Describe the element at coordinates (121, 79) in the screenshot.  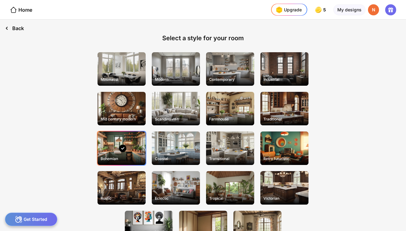
I see `div: Minimalist` at that location.